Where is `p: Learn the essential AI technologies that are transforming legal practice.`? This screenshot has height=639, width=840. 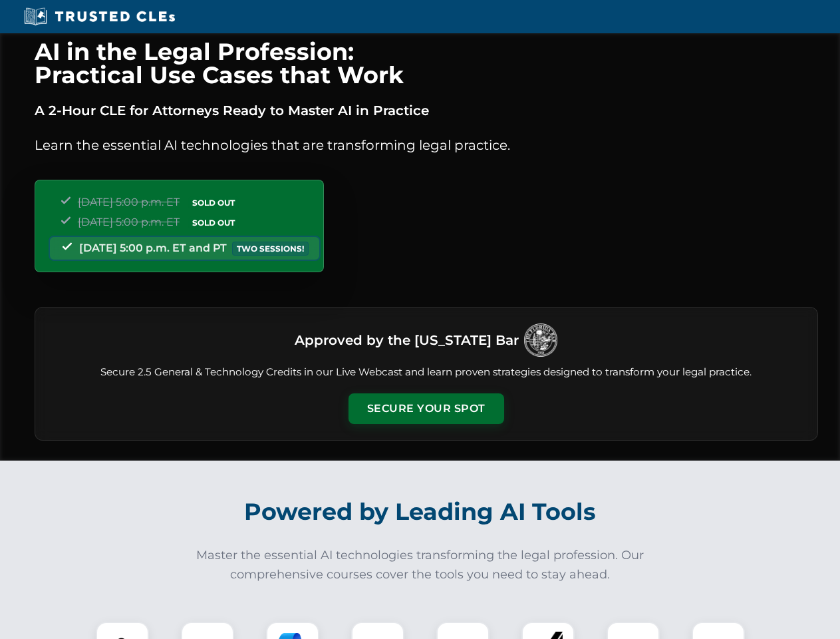 p: Learn the essential AI technologies that are transforming legal practice. is located at coordinates (426, 145).